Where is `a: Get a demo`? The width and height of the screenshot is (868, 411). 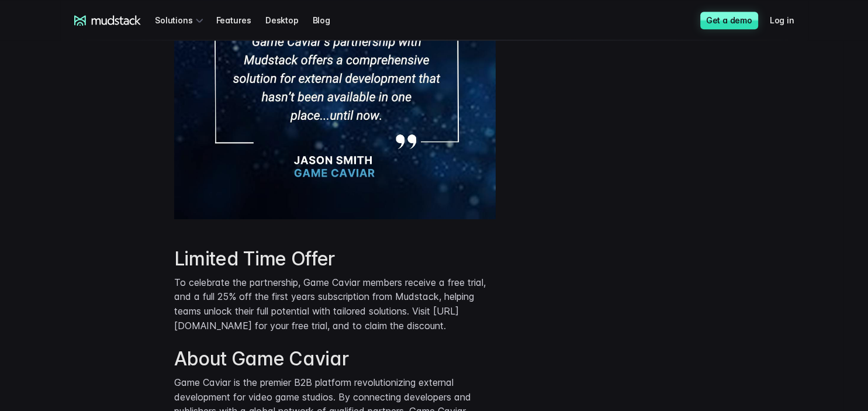
a: Get a demo is located at coordinates (729, 21).